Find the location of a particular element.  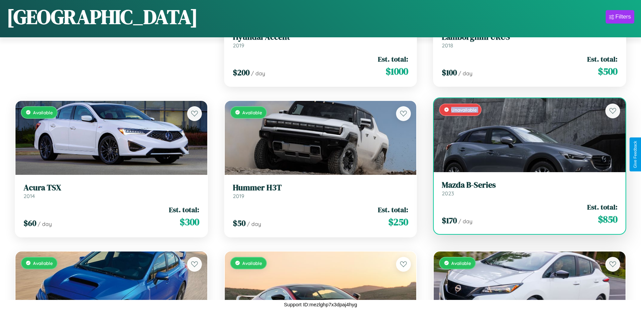

span: $ 250 is located at coordinates (398, 222).